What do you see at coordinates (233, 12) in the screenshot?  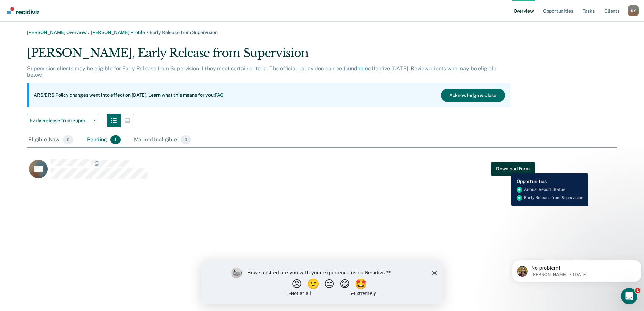 I see `div: Close survey` at bounding box center [233, 12].